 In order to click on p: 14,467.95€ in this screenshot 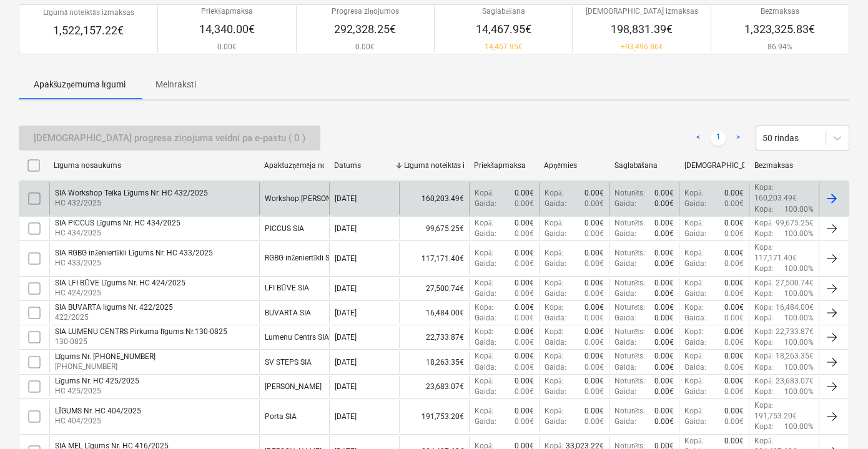, I will do `click(503, 47)`.